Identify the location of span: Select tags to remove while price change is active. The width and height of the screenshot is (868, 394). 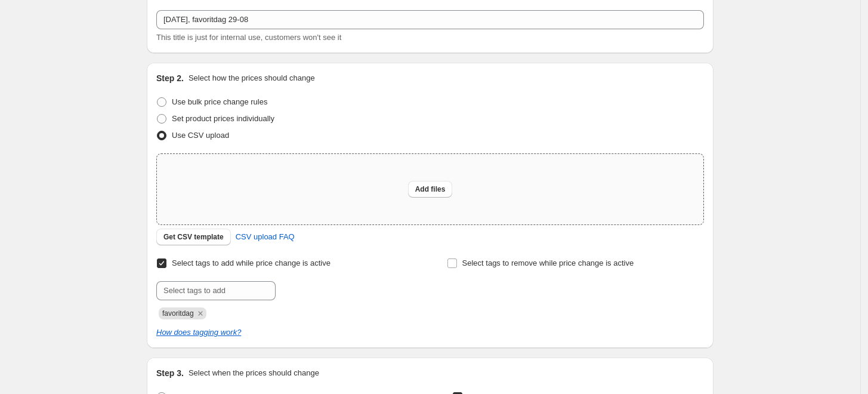
(549, 263).